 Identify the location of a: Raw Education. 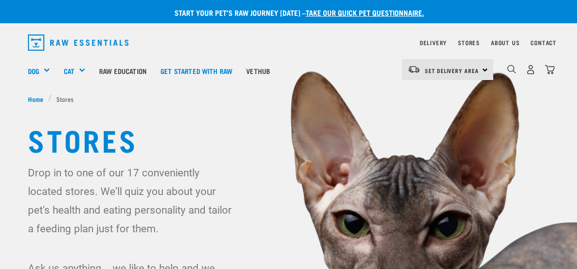
(123, 71).